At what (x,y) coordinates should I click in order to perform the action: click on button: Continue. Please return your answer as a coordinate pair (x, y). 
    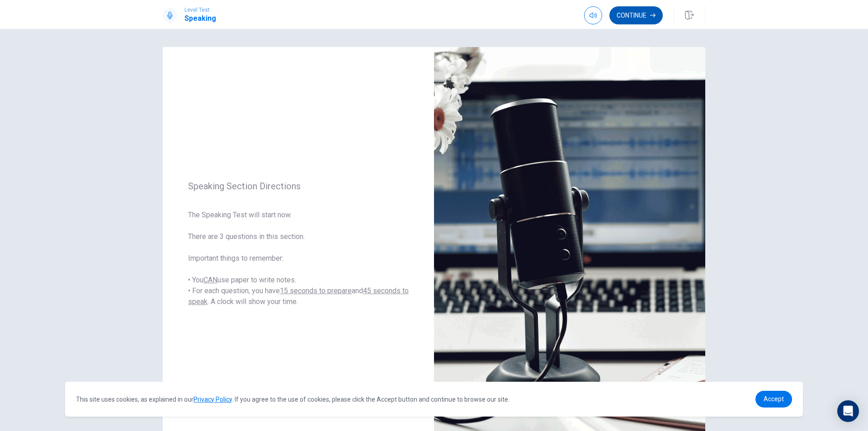
    Looking at the image, I should click on (636, 15).